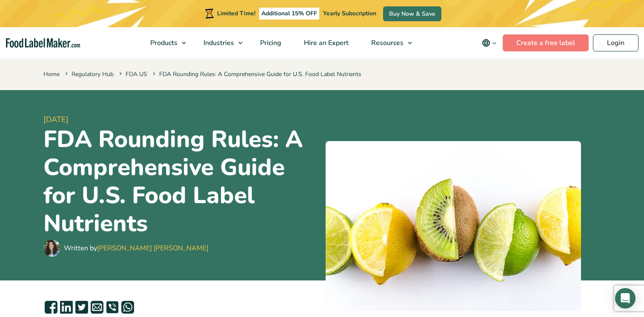  Describe the element at coordinates (92, 74) in the screenshot. I see `a: Regulatory Hub` at that location.